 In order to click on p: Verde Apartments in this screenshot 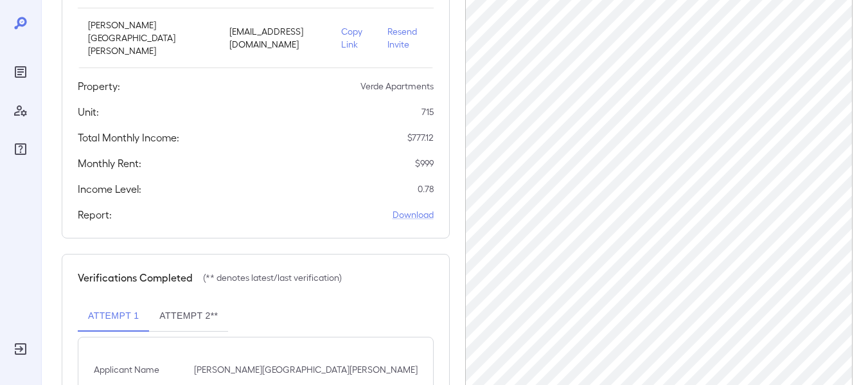, I will do `click(397, 86)`.